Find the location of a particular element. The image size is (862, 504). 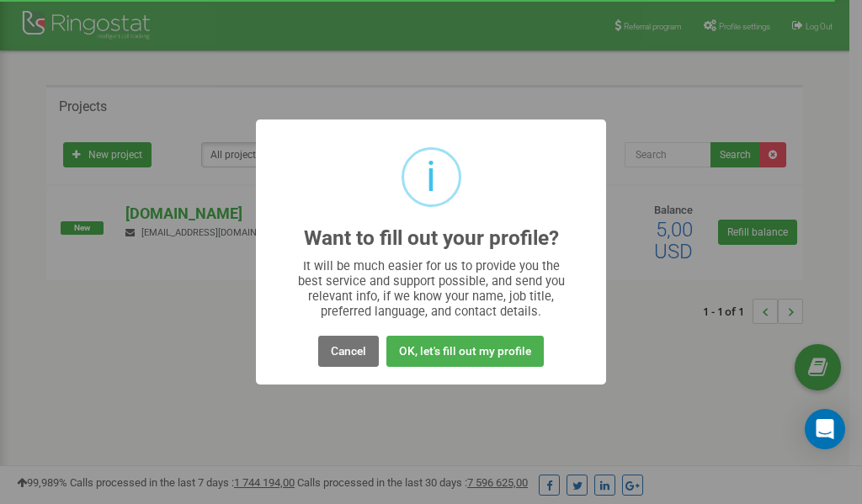

h2: Want to fill out your profile? is located at coordinates (431, 238).